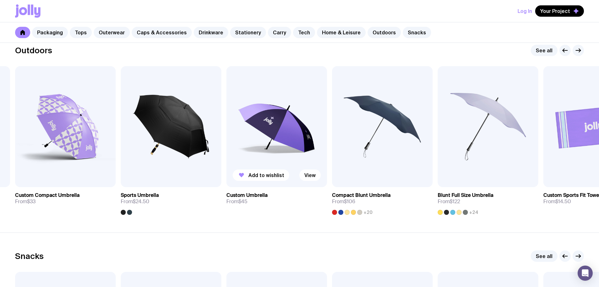 This screenshot has width=599, height=287. Describe the element at coordinates (267, 175) in the screenshot. I see `span: Add to wishlist` at that location.